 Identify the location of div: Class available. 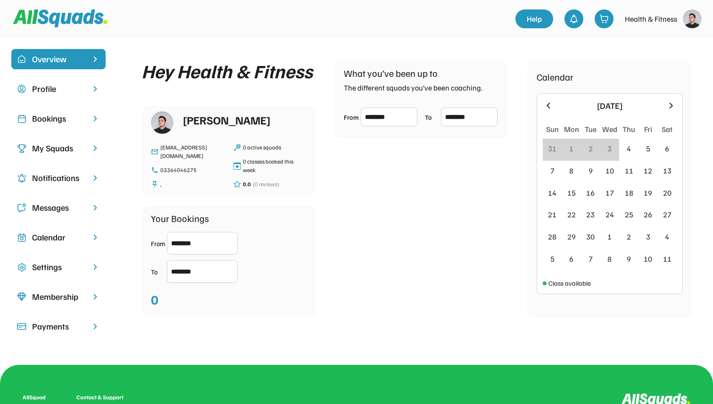
(570, 283).